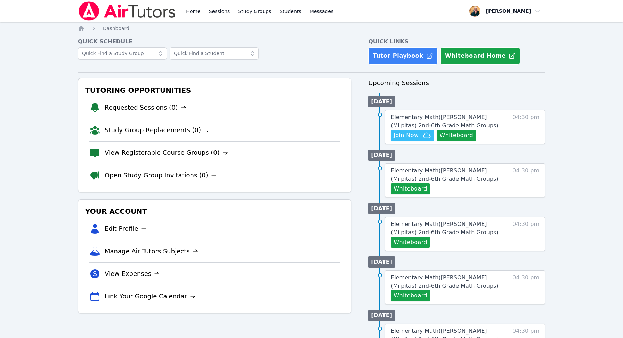  I want to click on span: Dashboard, so click(116, 28).